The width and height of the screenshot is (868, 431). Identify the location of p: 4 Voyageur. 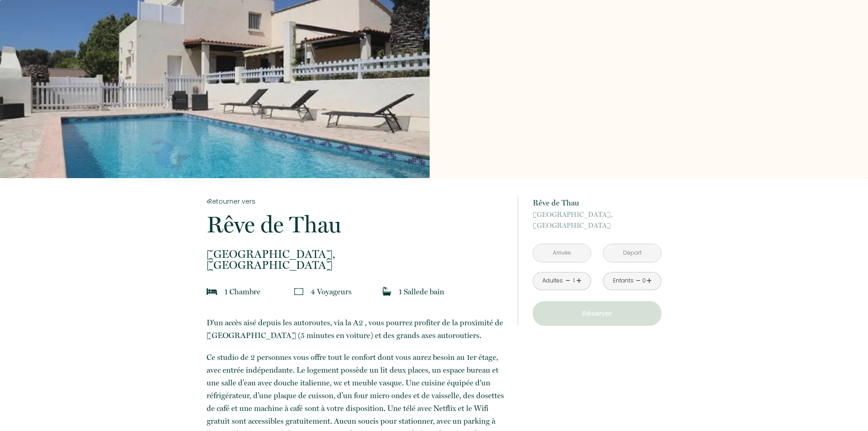
(331, 292).